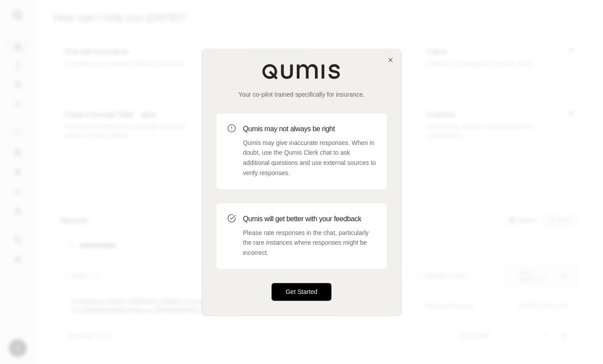 This screenshot has width=603, height=364. What do you see at coordinates (302, 71) in the screenshot?
I see `img: Qumis Logo` at bounding box center [302, 71].